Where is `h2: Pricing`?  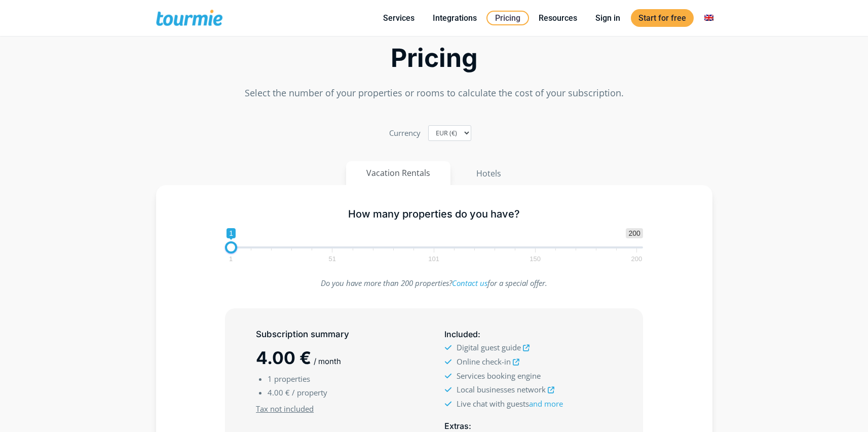
h2: Pricing is located at coordinates (434, 58).